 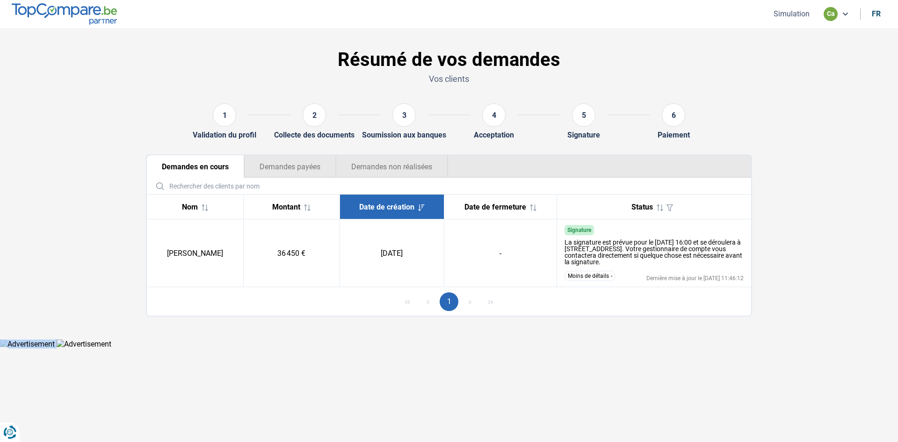 What do you see at coordinates (314, 115) in the screenshot?
I see `div: 2` at bounding box center [314, 115].